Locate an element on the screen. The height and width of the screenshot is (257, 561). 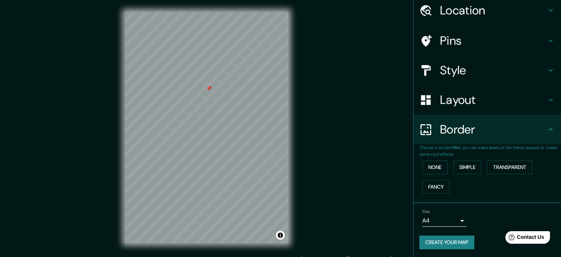
button: Fancy is located at coordinates (436, 186).